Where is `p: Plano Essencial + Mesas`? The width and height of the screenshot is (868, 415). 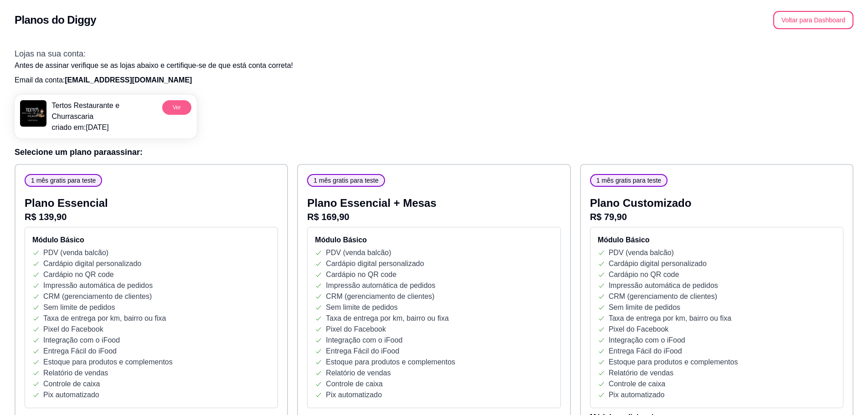
p: Plano Essencial + Mesas is located at coordinates (434, 203).